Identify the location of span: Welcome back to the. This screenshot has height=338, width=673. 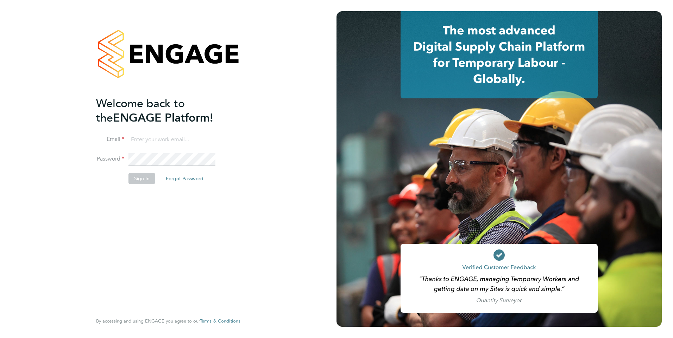
(140, 111).